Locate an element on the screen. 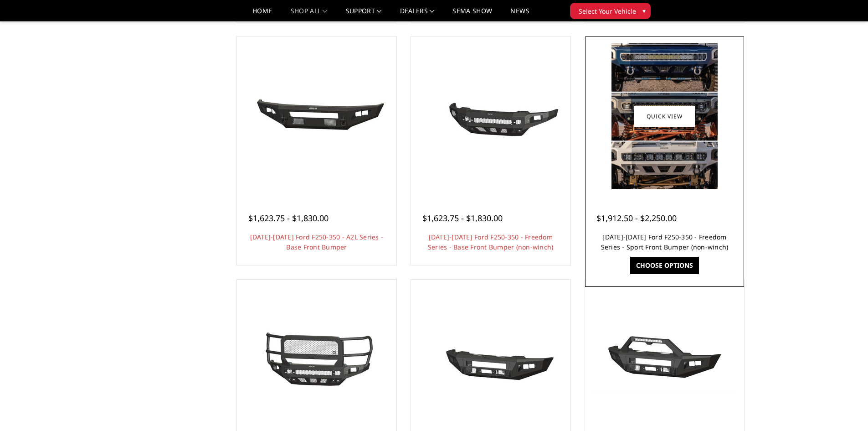 The height and width of the screenshot is (431, 868). a: Dealers is located at coordinates (418, 14).